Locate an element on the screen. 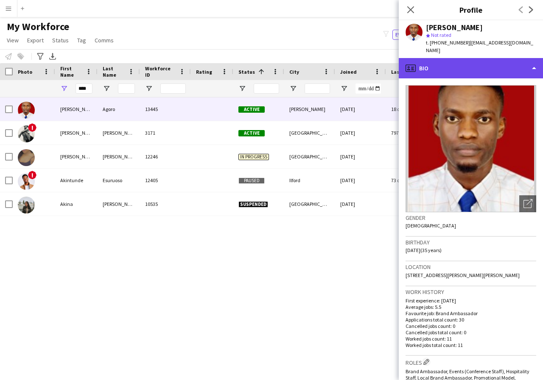  h3: Roles is located at coordinates (471, 362).